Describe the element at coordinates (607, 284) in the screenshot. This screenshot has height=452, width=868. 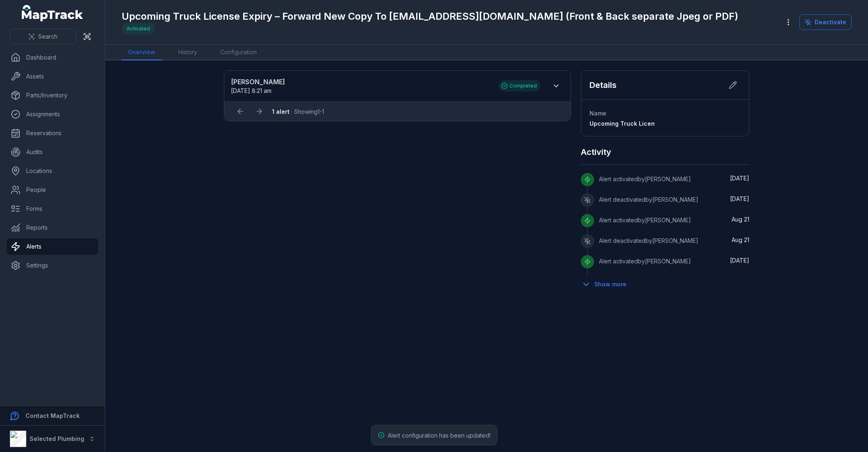
I see `button: Show more` at that location.